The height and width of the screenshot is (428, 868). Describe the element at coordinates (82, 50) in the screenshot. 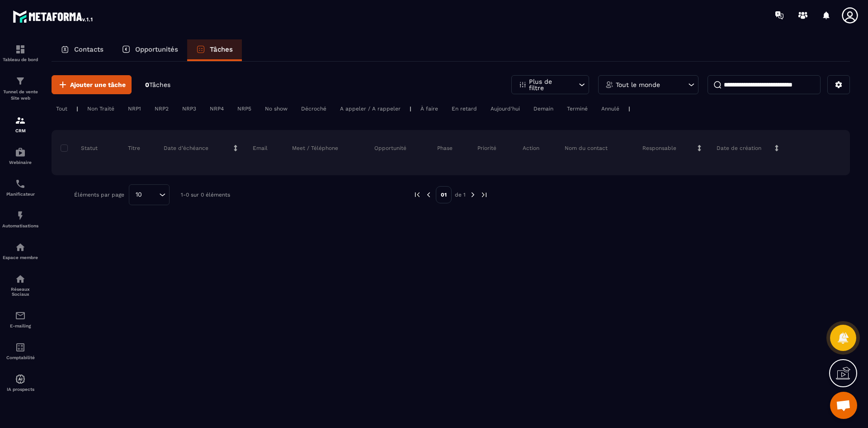

I see `a: Contacts` at that location.